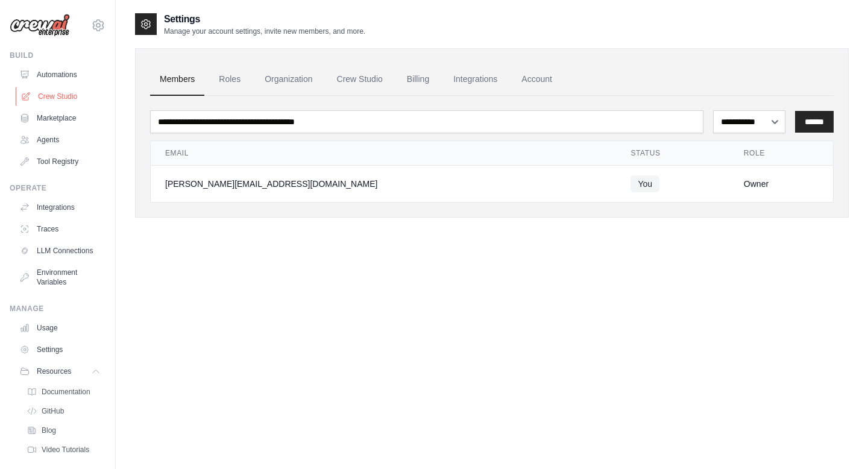  What do you see at coordinates (60, 161) in the screenshot?
I see `a: Tool Registry` at bounding box center [60, 161].